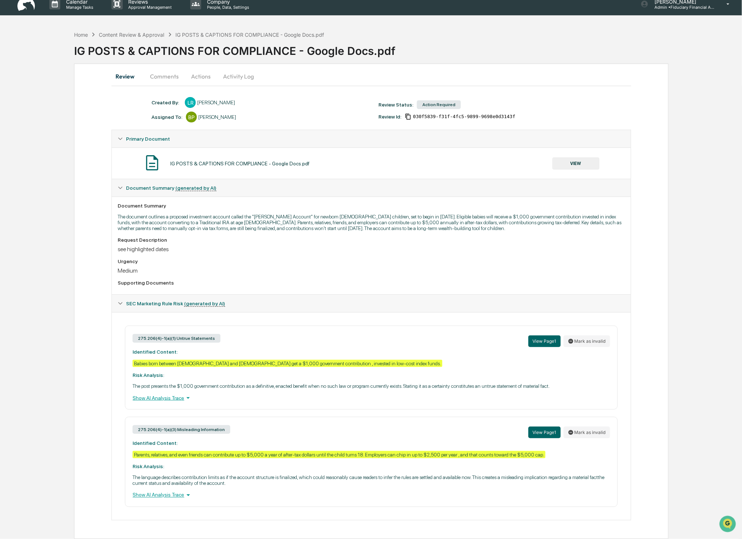 This screenshot has height=539, width=742. What do you see at coordinates (191, 117) in the screenshot?
I see `div: BP` at bounding box center [191, 117].